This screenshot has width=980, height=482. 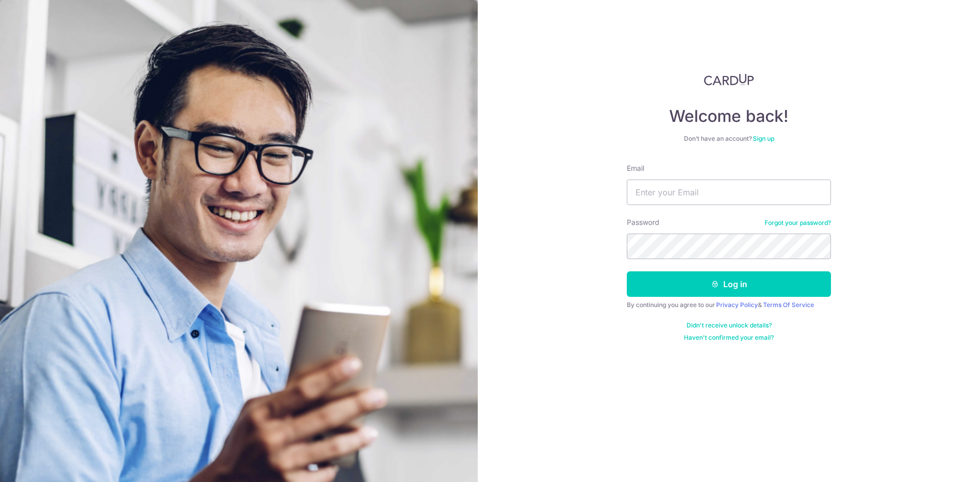 What do you see at coordinates (764, 139) in the screenshot?
I see `a: Sign up` at bounding box center [764, 139].